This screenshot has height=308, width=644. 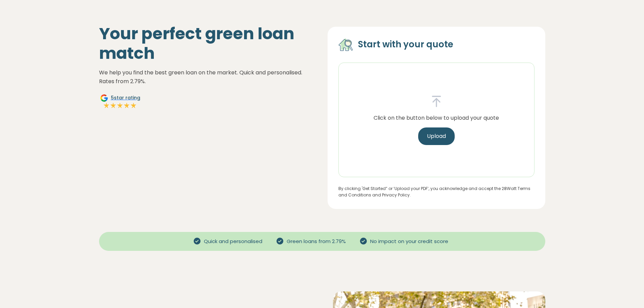 What do you see at coordinates (120, 102) in the screenshot?
I see `a: Google5star ratingFull starFull starFull starFull starFull star` at bounding box center [120, 102].